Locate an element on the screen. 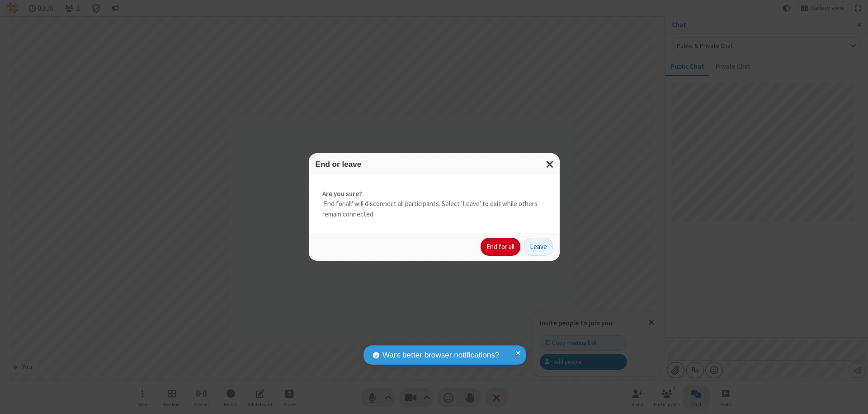  span: Want better browser notifications? is located at coordinates (440, 356).